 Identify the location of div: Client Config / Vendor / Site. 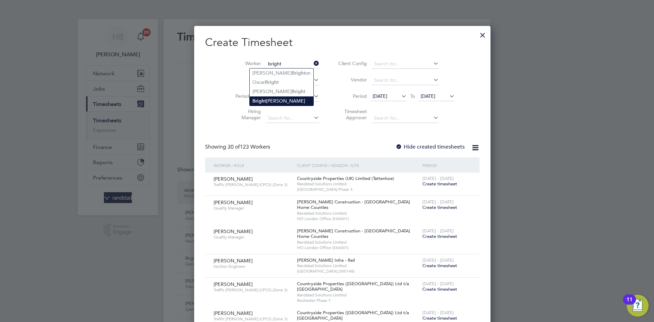
(358, 165).